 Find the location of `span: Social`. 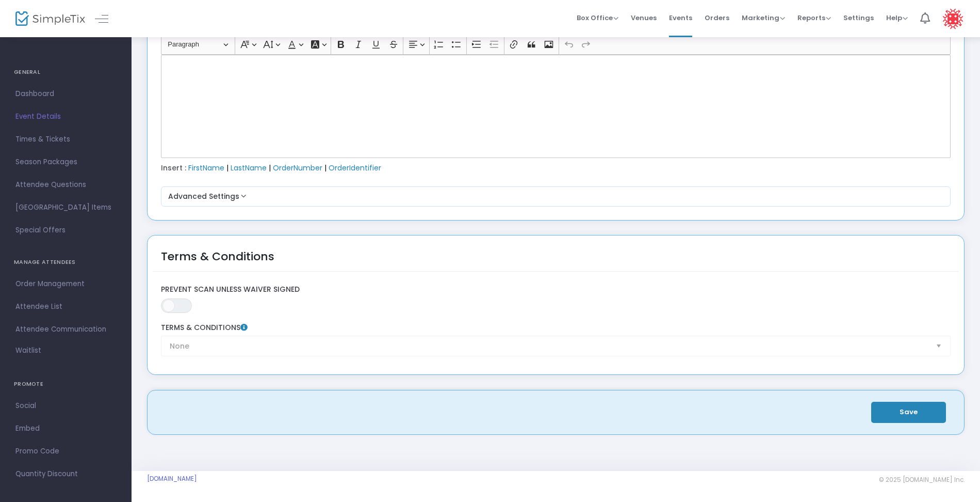

span: Social is located at coordinates (65, 405).